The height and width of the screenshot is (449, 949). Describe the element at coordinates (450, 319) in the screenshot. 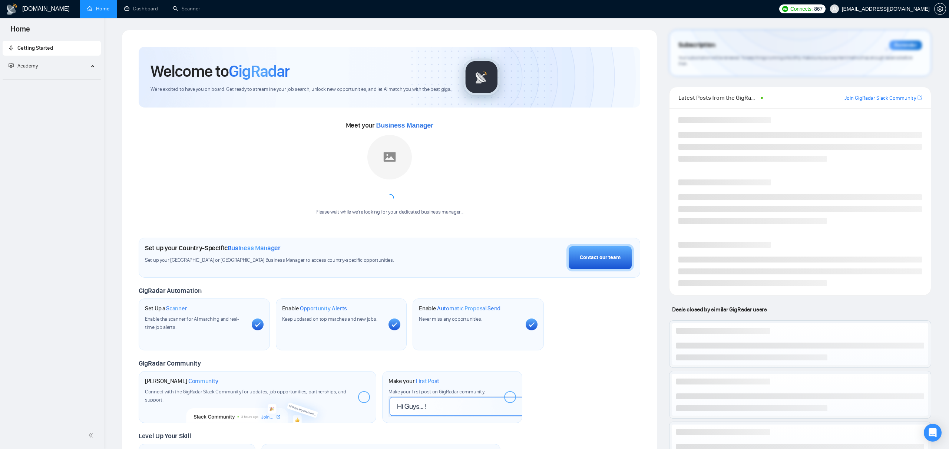

I see `span: Never miss any opportunities.` at that location.